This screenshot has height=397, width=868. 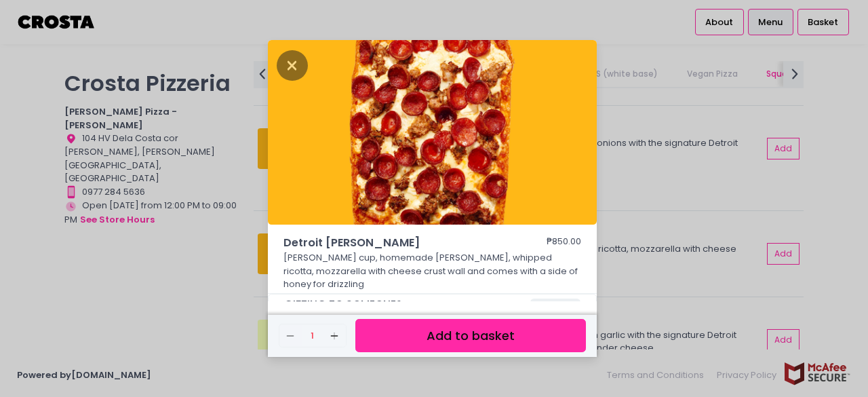 I want to click on button: Close, so click(x=293, y=65).